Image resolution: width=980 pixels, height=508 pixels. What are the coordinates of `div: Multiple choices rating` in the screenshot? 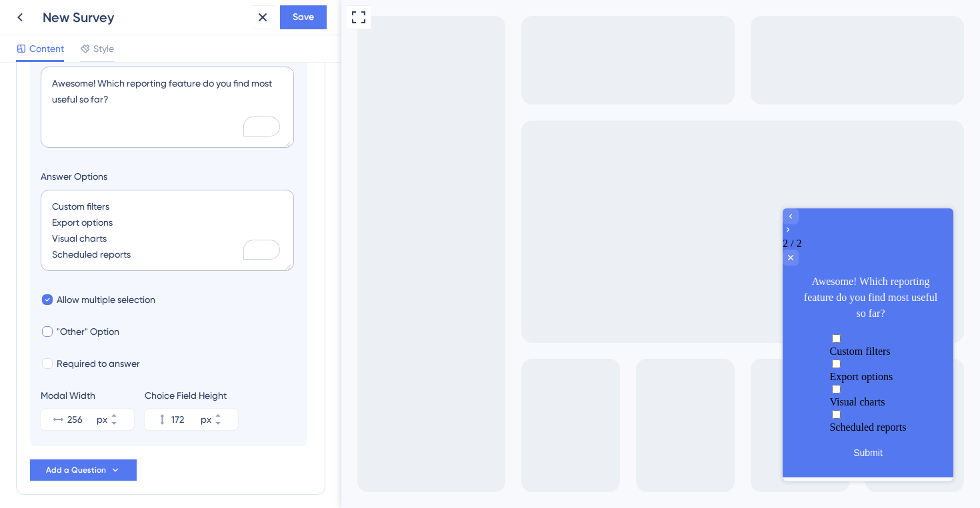 It's located at (85, 175).